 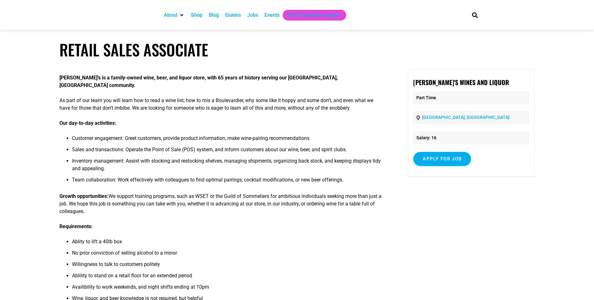 What do you see at coordinates (311, 15) in the screenshot?
I see `nav: Main nav` at bounding box center [311, 15].